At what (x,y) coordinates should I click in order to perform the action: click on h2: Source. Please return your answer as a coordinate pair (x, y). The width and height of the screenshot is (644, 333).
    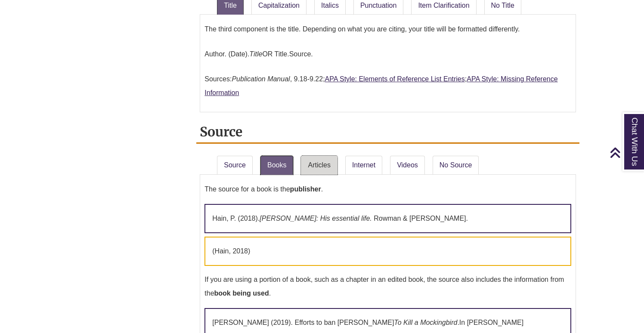
    Looking at the image, I should click on (388, 132).